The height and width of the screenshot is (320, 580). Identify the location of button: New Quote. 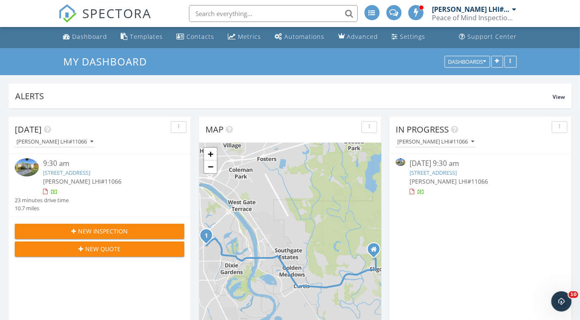
(99, 249).